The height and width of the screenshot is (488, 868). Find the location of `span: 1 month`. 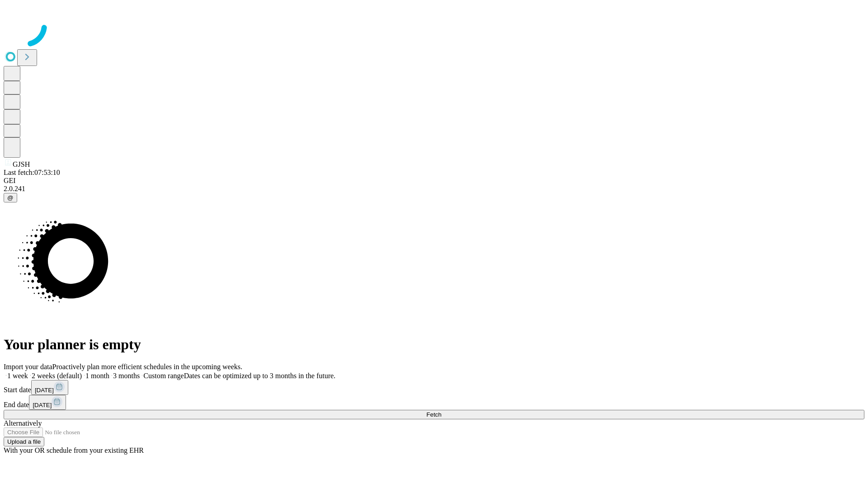

span: 1 month is located at coordinates (97, 375).